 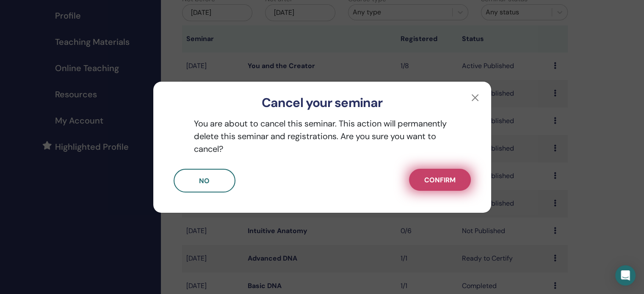 What do you see at coordinates (440, 180) in the screenshot?
I see `span: Confirm` at bounding box center [440, 180].